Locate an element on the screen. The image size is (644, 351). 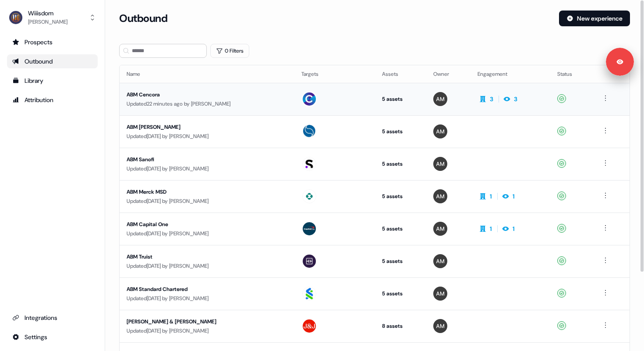
a: Go to attribution is located at coordinates (52, 100).